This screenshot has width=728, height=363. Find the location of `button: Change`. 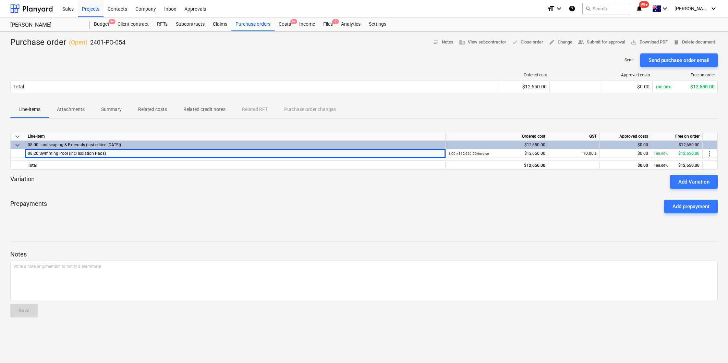

button: Change is located at coordinates (561, 42).